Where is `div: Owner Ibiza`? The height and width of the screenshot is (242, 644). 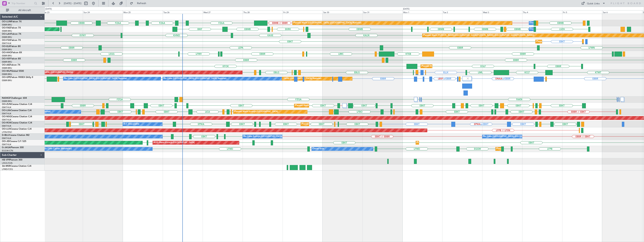
div: Owner Ibiza is located at coordinates (318, 149).